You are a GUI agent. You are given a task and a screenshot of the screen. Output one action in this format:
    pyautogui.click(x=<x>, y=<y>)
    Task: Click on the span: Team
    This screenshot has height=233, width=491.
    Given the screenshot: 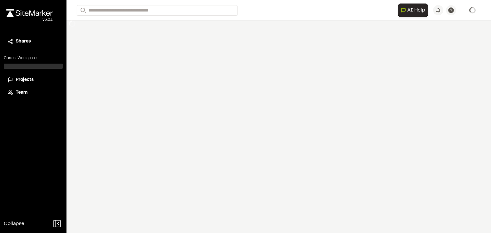 What is the action you would take?
    pyautogui.click(x=21, y=93)
    